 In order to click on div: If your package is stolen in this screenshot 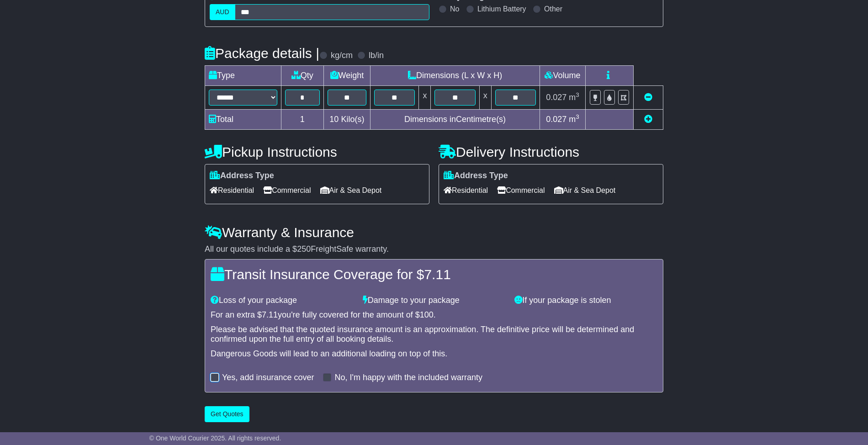, I will do `click(586, 300)`.